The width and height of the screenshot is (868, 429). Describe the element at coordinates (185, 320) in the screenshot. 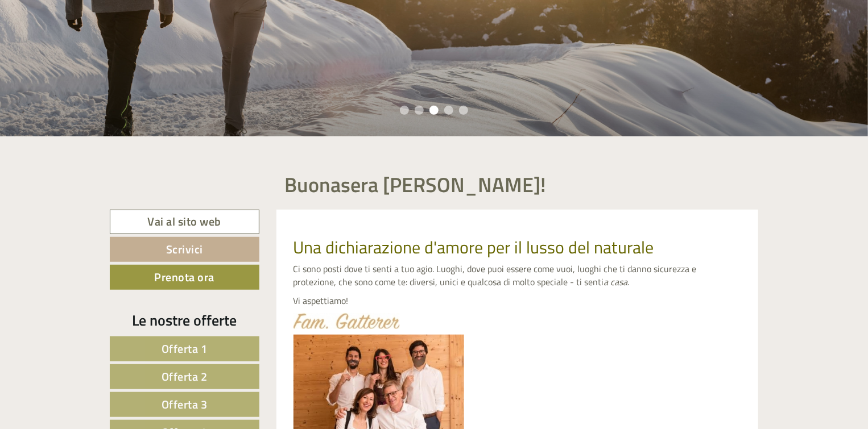

I see `div: Le nostre offerte` at that location.